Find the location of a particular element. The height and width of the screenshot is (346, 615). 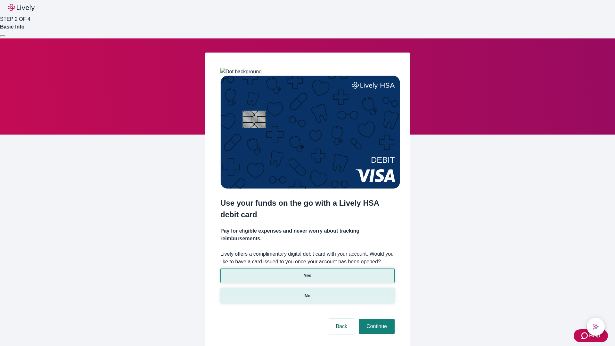

span: Help is located at coordinates (595, 336).